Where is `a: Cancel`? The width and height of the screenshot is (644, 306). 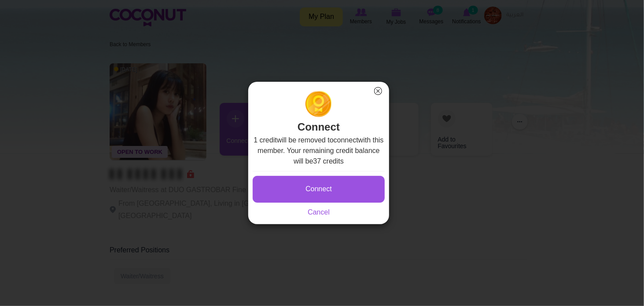 a: Cancel is located at coordinates (319, 212).